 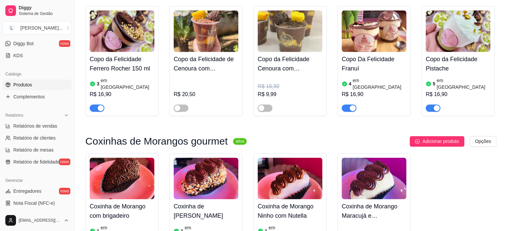 I want to click on div: R$ 9,99, so click(x=290, y=95).